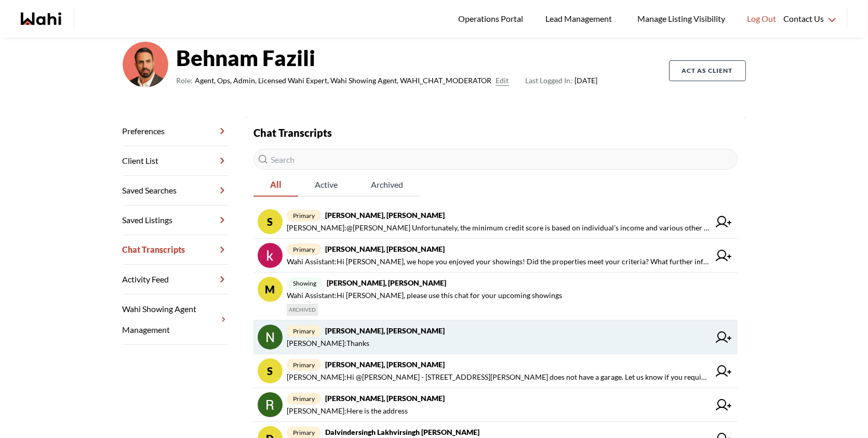 The width and height of the screenshot is (868, 438). I want to click on span: Operations Portal, so click(493, 19).